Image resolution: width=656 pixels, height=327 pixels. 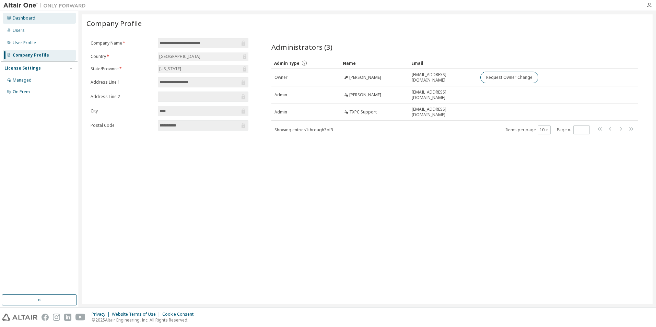 I want to click on span: Administrators (3), so click(x=302, y=47).